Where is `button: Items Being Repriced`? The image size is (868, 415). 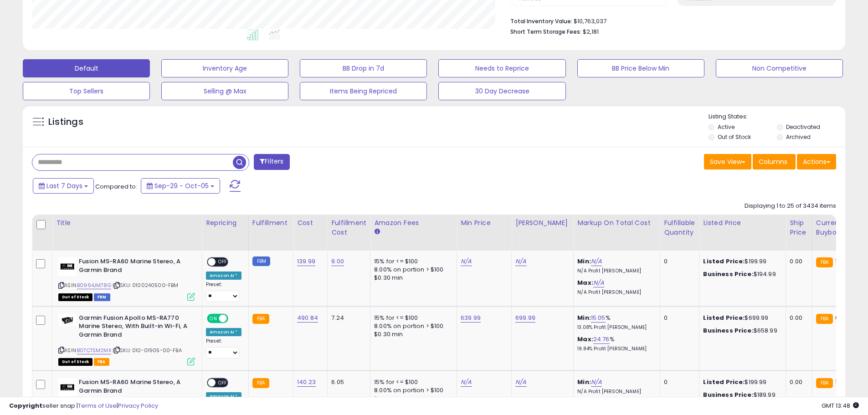
button: Items Being Repriced is located at coordinates (363, 91).